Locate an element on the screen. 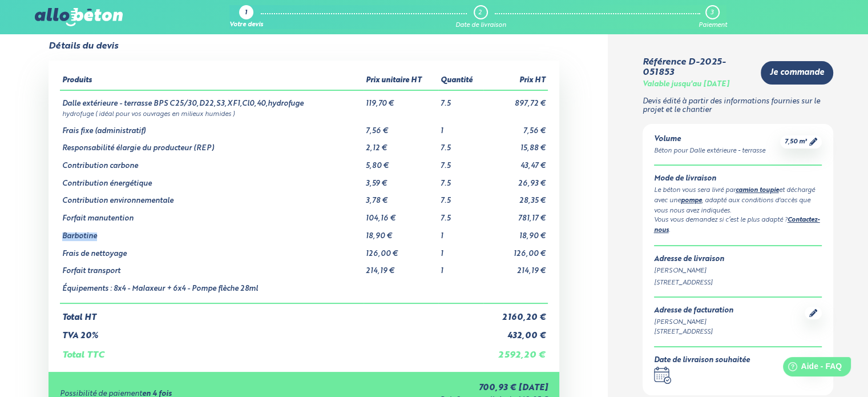  td: Dalle extérieure - terrasse BPS C25/30,D22,S3,XF1,Cl0,40,hydrofuge is located at coordinates (211, 99).